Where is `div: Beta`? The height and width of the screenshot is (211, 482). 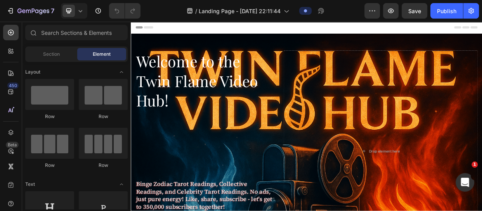
div: Beta is located at coordinates (12, 145).